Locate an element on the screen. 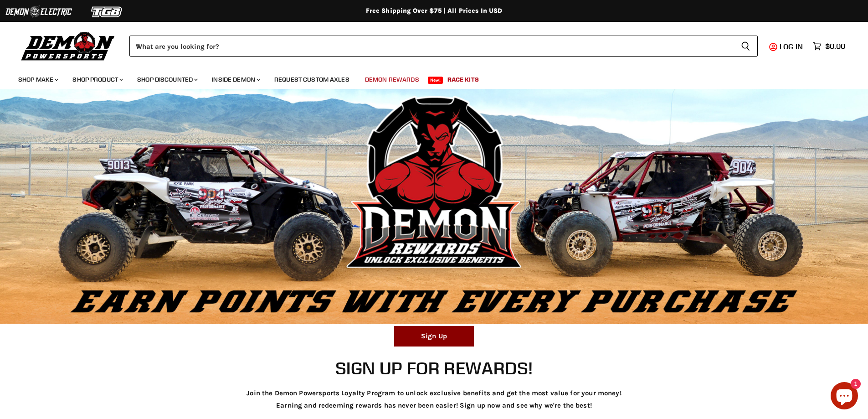 The image size is (868, 419). span: $0.00 is located at coordinates (835, 46).